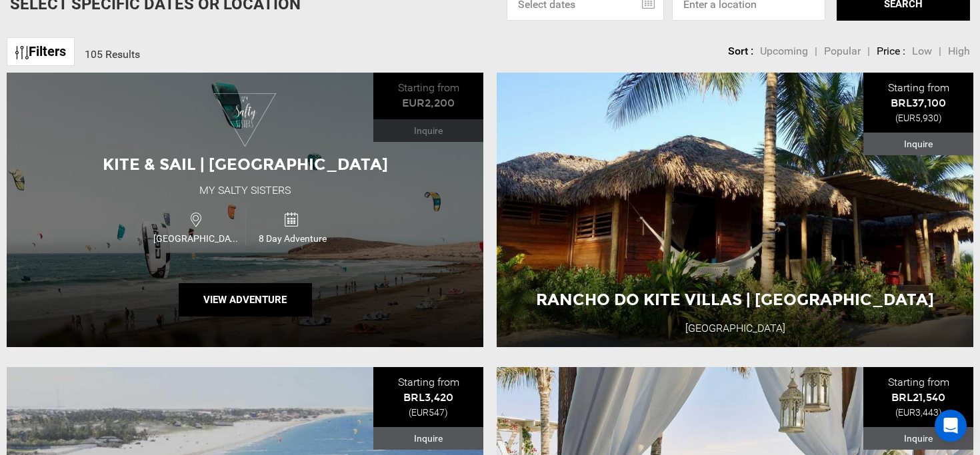 The image size is (980, 455). Describe the element at coordinates (922, 50) in the screenshot. I see `span: Low` at that location.